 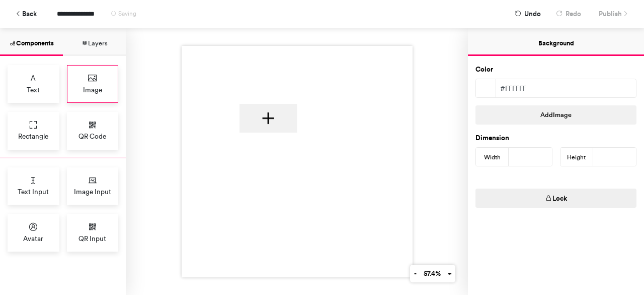 What do you see at coordinates (556, 42) in the screenshot?
I see `button: Background` at bounding box center [556, 42].